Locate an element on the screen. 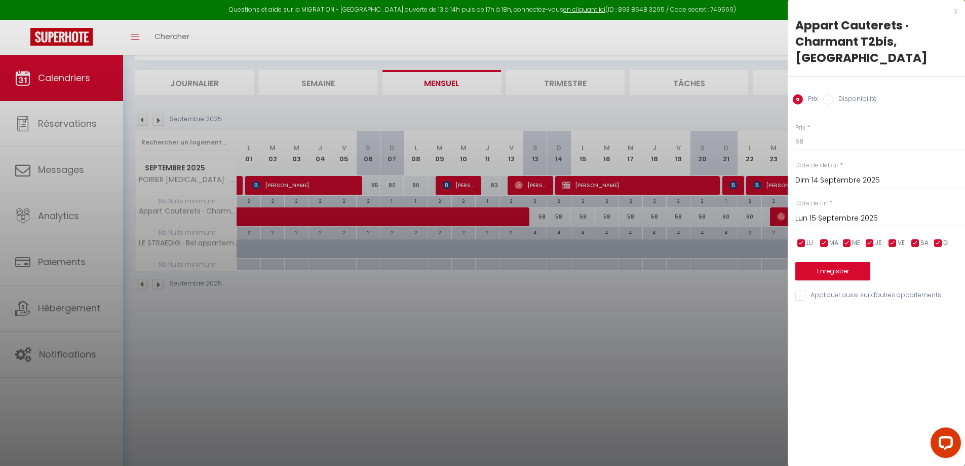 The height and width of the screenshot is (466, 965). label: Date de début is located at coordinates (817, 165).